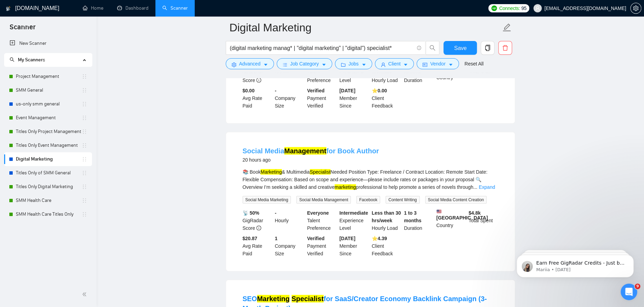 Image resolution: width=644 pixels, height=307 pixels. Describe the element at coordinates (48, 76) in the screenshot. I see `a: Project Management` at that location.